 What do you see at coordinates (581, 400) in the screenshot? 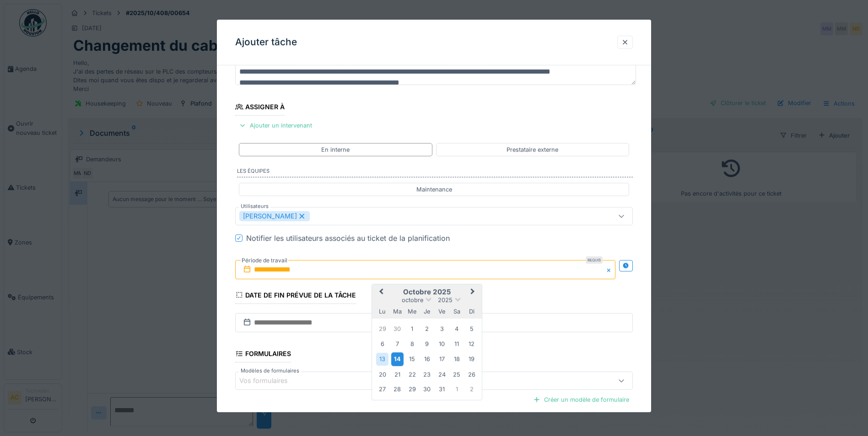
I see `div: Créer un modèle de formulaire` at bounding box center [581, 400].